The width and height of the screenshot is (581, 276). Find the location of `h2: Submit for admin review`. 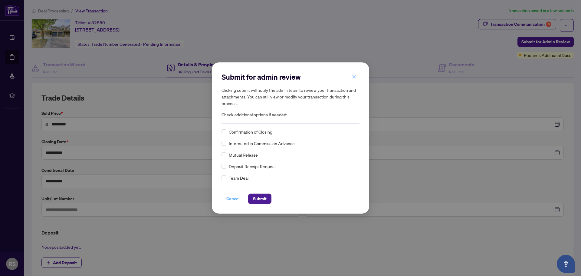

h2: Submit for admin review is located at coordinates (291, 77).